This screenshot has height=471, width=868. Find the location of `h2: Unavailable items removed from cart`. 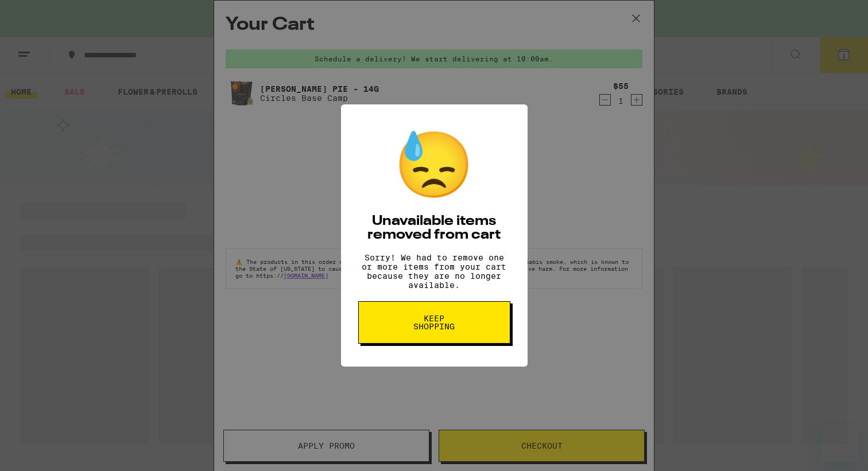

h2: Unavailable items removed from cart is located at coordinates (434, 228).